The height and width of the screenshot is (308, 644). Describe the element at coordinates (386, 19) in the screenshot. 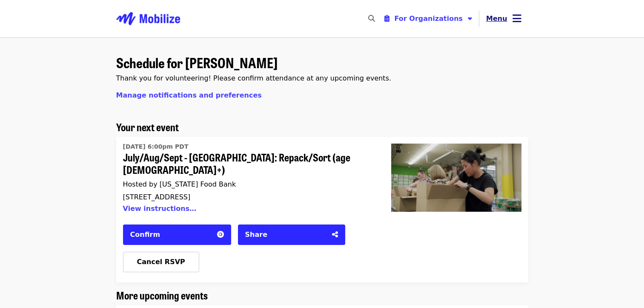

I see `i: clipboard-list icon` at that location.